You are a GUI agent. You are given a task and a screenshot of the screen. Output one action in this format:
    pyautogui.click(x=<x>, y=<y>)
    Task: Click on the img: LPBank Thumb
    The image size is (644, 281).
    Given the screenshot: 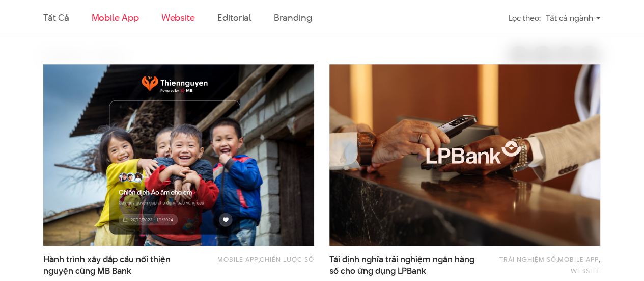 What is the action you would take?
    pyautogui.click(x=465, y=155)
    